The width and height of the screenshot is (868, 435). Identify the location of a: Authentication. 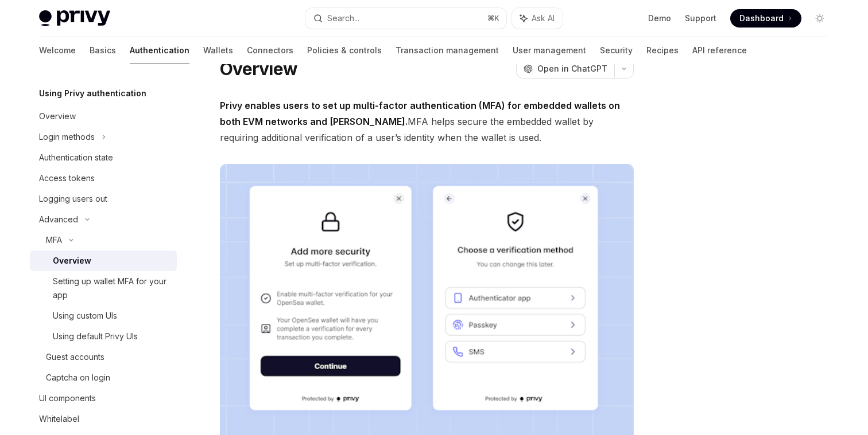
(160, 50).